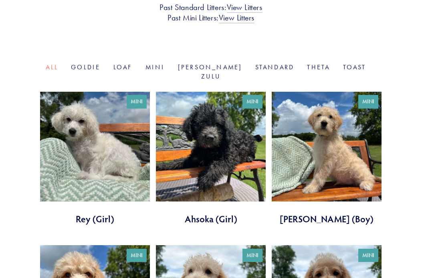 The image size is (422, 278). I want to click on a: All, so click(52, 67).